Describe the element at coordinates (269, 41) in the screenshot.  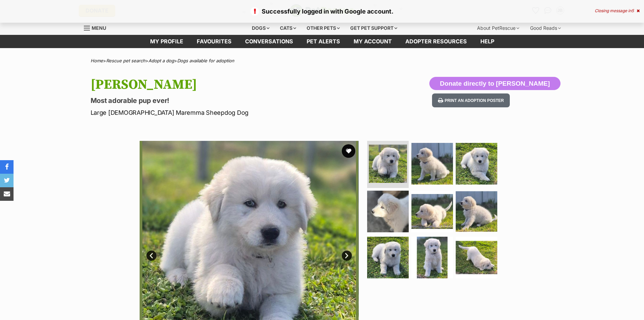
I see `a: conversations` at that location.